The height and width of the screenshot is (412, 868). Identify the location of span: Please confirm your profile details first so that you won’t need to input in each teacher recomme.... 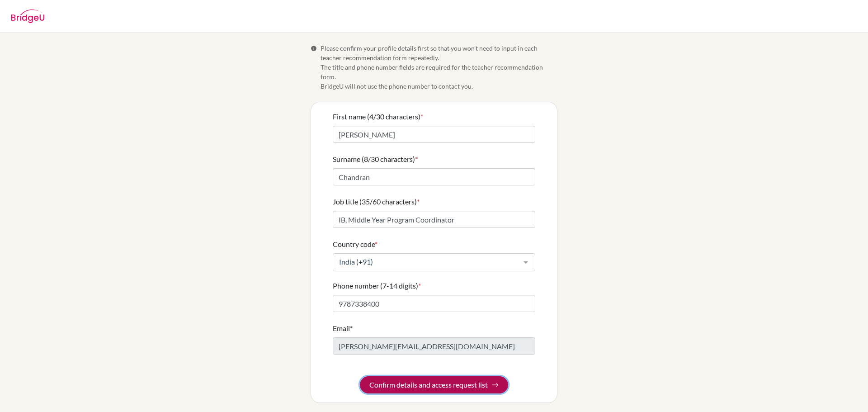
(439, 67).